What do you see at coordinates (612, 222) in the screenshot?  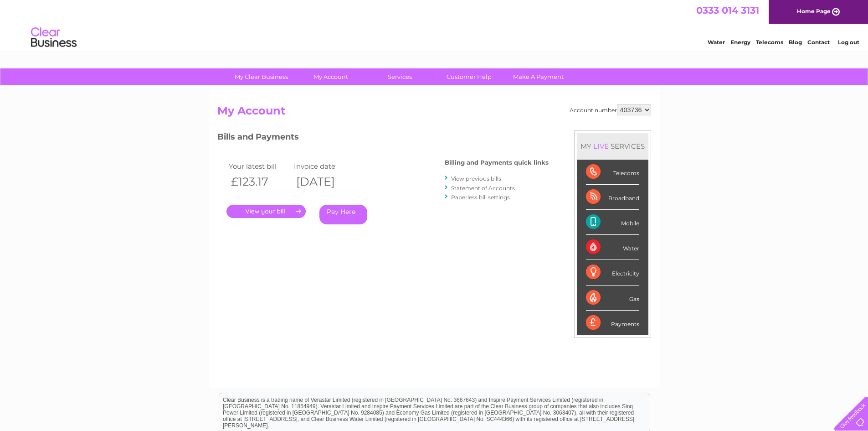 I see `div: Mobile` at bounding box center [612, 222].